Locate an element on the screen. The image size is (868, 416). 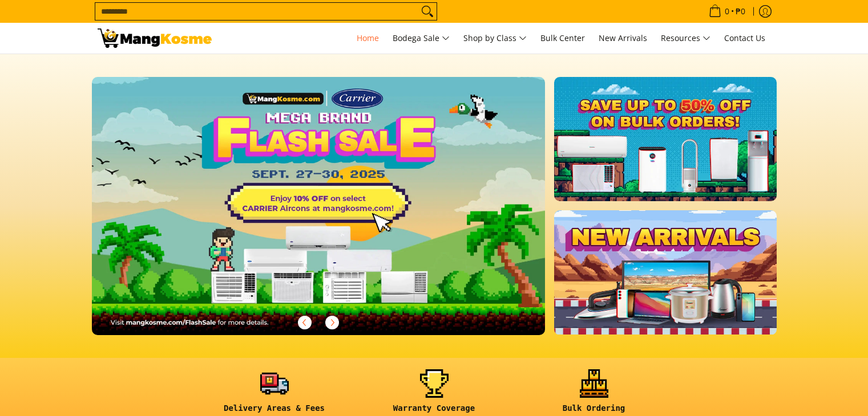
span: Bulk Center is located at coordinates (563, 38).